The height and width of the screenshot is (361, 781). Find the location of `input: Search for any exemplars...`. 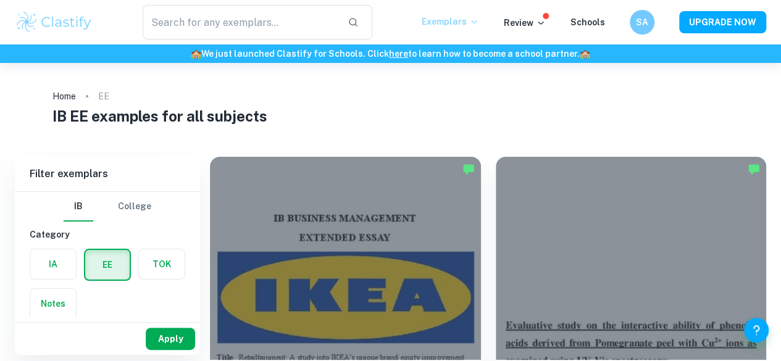

input: Search for any exemplars... is located at coordinates (240, 22).